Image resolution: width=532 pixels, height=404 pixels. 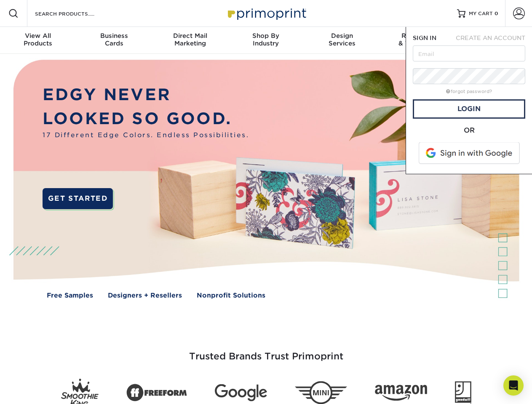 What do you see at coordinates (190, 36) in the screenshot?
I see `span: Direct Mail` at bounding box center [190, 36].